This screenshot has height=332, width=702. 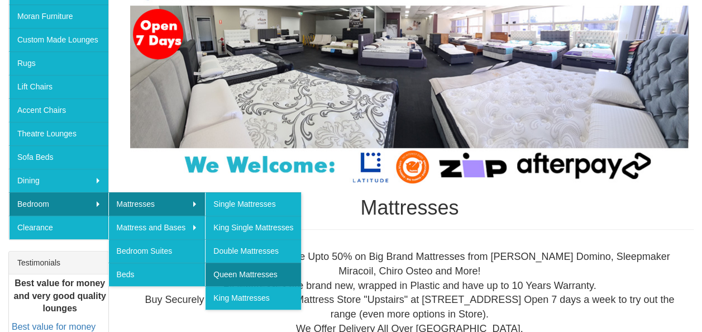 I want to click on a: Mattresses, so click(x=157, y=204).